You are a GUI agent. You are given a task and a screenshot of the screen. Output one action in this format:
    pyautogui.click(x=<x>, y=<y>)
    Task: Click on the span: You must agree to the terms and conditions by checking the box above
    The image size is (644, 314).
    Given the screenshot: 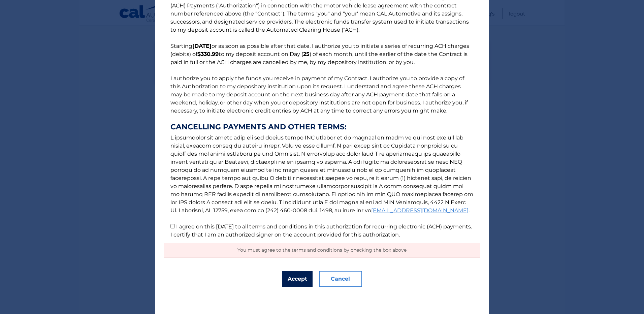 What is the action you would take?
    pyautogui.click(x=322, y=250)
    